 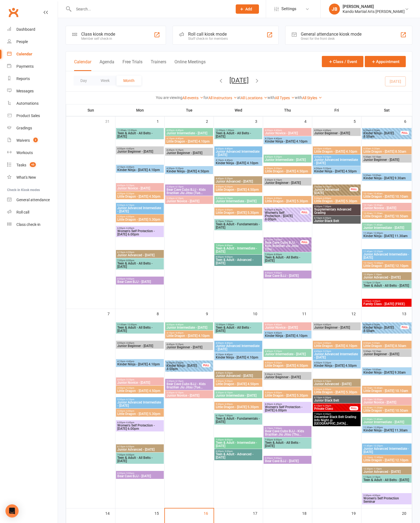 What do you see at coordinates (26, 177) in the screenshot?
I see `div: What's New` at bounding box center [26, 177].